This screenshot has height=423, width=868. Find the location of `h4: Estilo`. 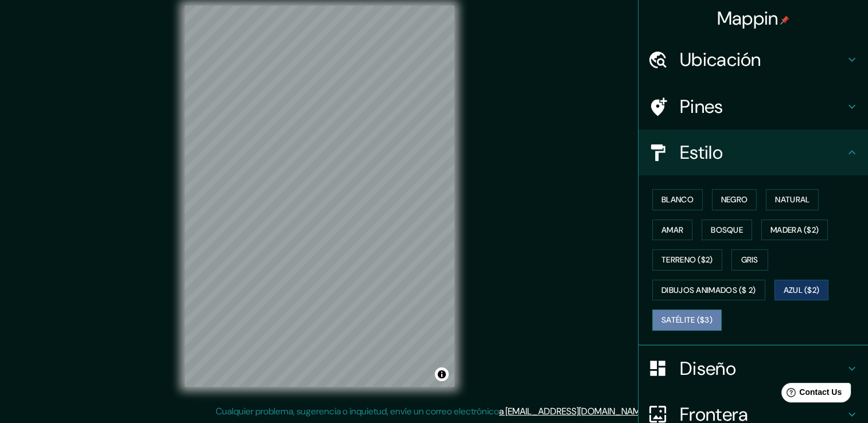

h4: Estilo is located at coordinates (763, 153).